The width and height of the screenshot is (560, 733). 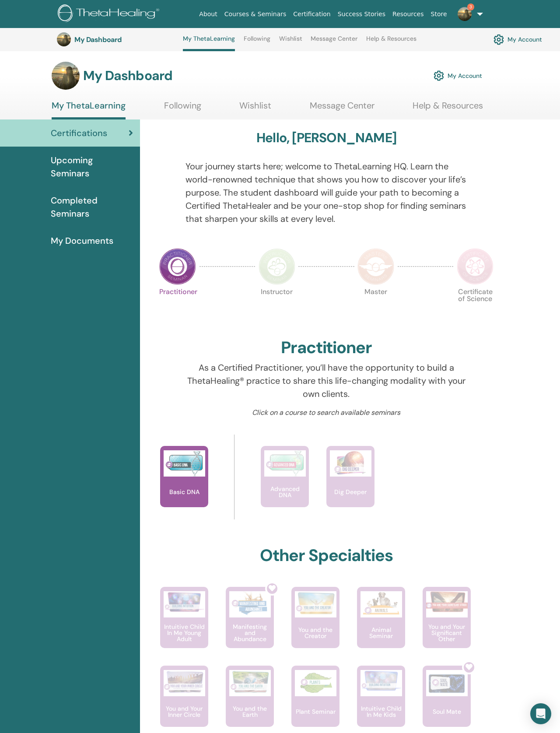 What do you see at coordinates (184, 682) in the screenshot?
I see `img: You and Your Inner Circle` at bounding box center [184, 682].